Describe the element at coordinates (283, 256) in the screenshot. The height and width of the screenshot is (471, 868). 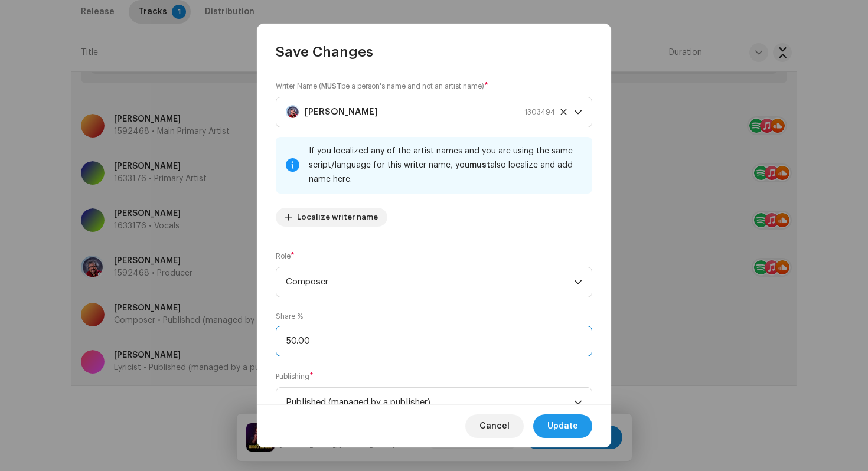
I see `small: Role` at that location.